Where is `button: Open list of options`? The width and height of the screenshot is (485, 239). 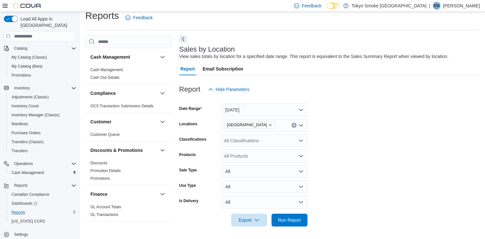
button: Open list of options is located at coordinates (301, 141).